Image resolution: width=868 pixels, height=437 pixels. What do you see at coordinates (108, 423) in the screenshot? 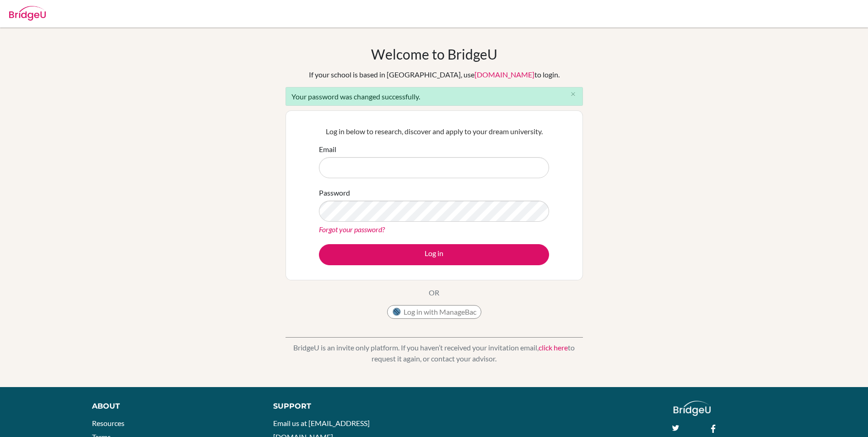
I see `a: Resources` at bounding box center [108, 423].